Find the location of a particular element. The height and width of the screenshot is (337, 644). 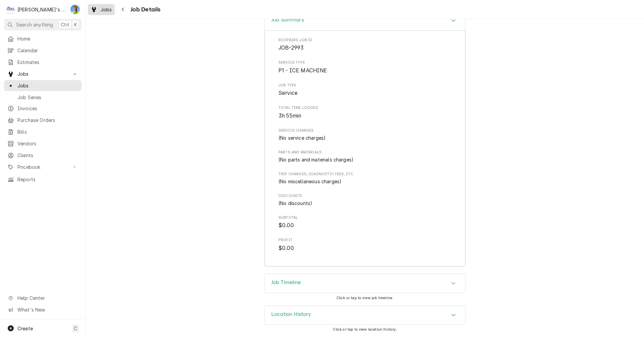

span: Vendors is located at coordinates (47, 143).